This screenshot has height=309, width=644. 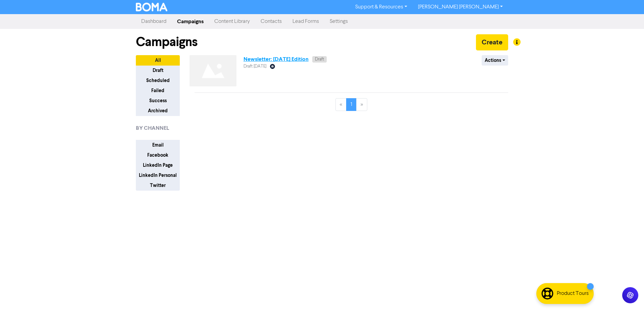 What do you see at coordinates (351, 104) in the screenshot?
I see `a: Page 1 is your current page` at bounding box center [351, 104].